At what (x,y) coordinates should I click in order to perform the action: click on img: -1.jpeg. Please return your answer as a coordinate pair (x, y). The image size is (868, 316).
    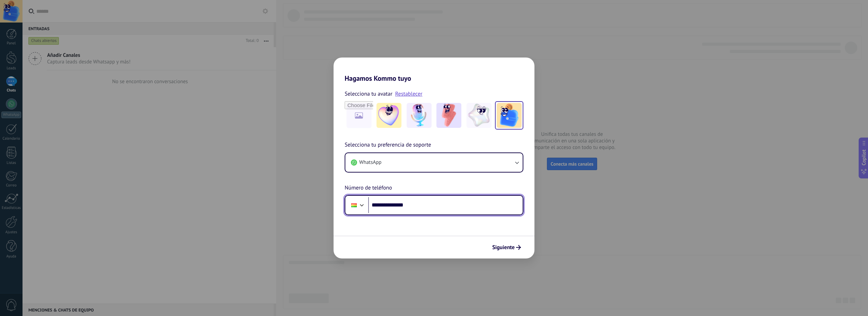
    Looking at the image, I should click on (389, 115).